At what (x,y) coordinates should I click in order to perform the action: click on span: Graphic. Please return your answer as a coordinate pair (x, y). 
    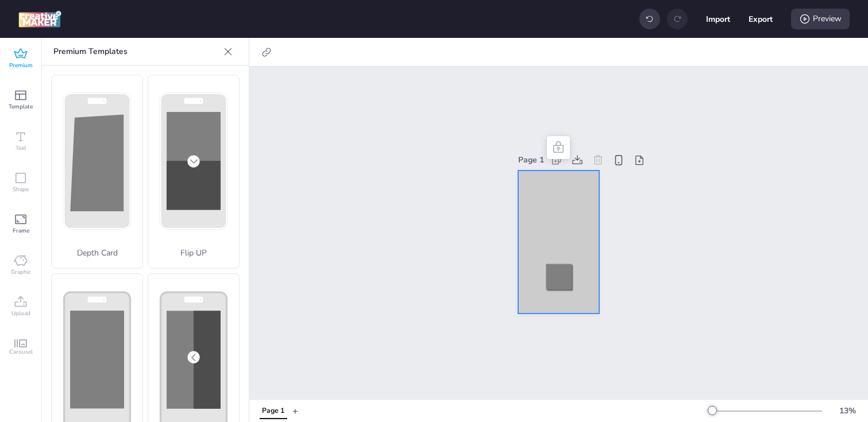
    Looking at the image, I should click on (21, 272).